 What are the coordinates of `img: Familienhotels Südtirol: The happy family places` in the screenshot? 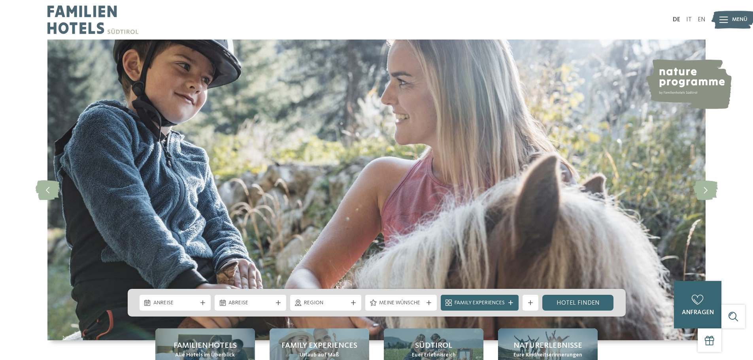 It's located at (376, 190).